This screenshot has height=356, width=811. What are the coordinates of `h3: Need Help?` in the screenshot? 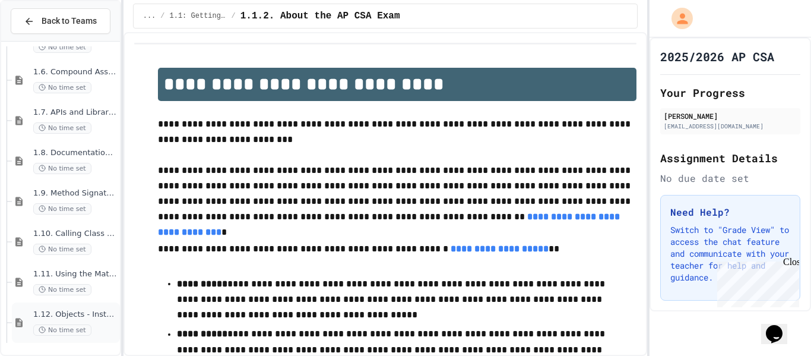 It's located at (730, 212).